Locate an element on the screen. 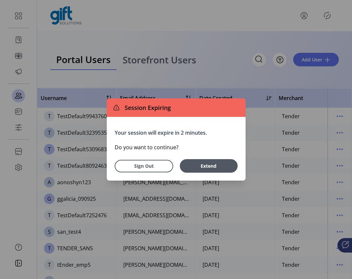  span: Extend is located at coordinates (208, 166).